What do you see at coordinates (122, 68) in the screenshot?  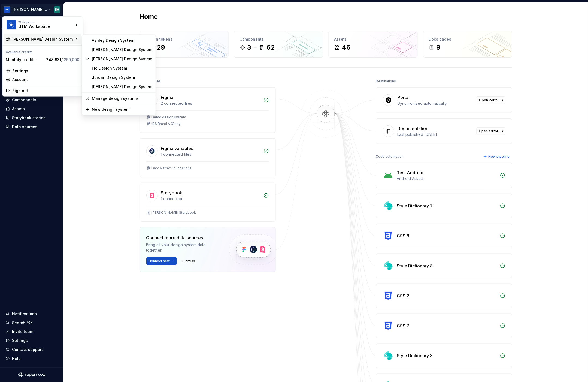 I see `div: Flo Design System` at bounding box center [122, 68].